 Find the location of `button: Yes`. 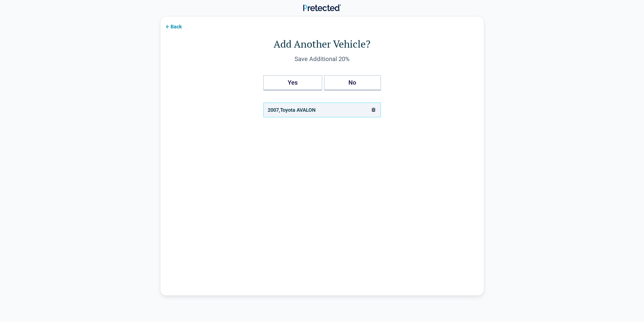

button: Yes is located at coordinates (293, 83).